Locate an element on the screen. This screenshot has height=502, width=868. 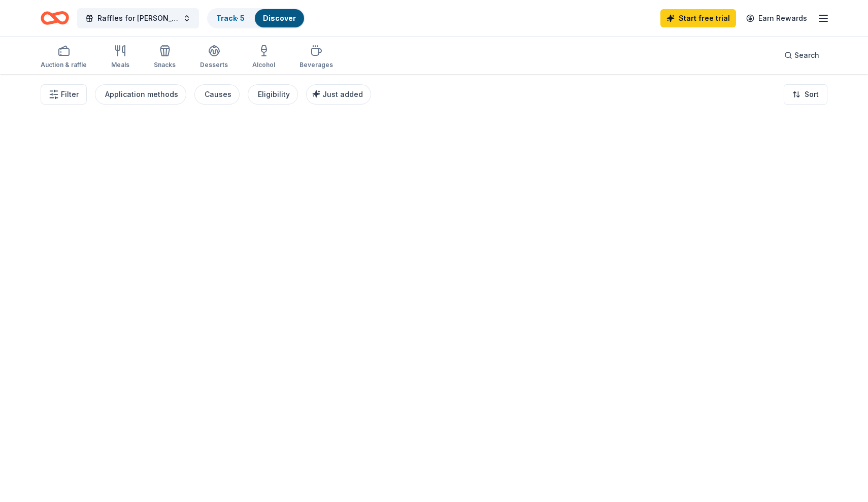
div: Desserts is located at coordinates (213, 65).